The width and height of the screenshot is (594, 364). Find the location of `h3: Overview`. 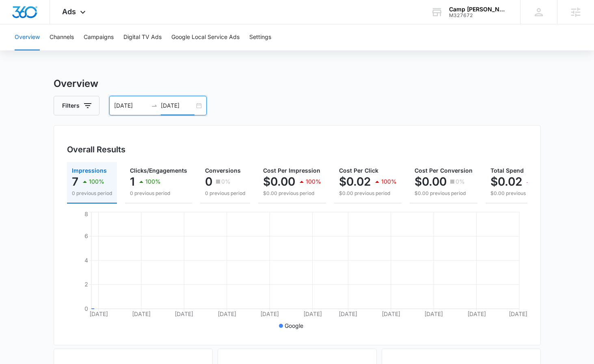

h3: Overview is located at coordinates (297, 84).